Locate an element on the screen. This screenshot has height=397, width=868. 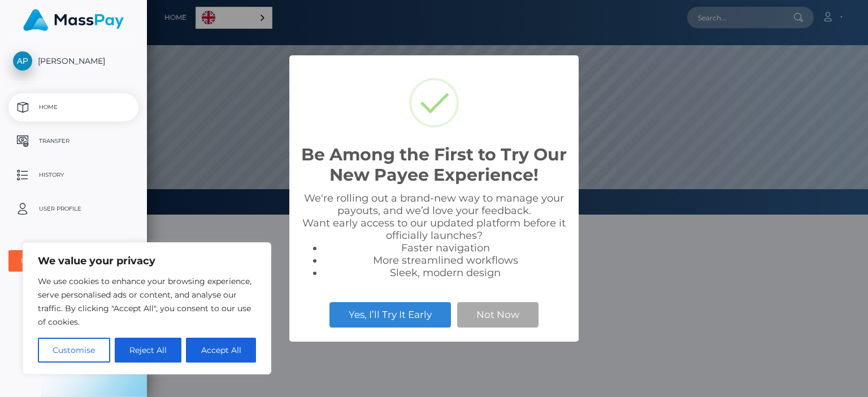
button: Accept All is located at coordinates (221, 350).